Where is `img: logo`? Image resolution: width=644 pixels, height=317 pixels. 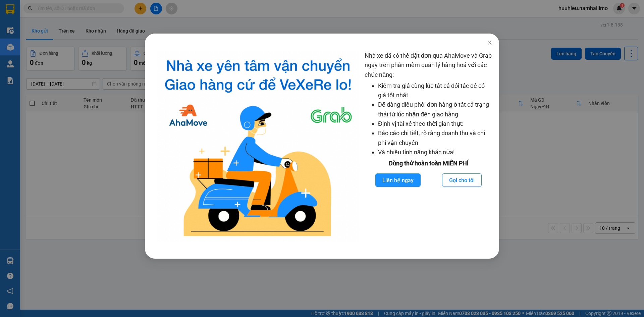
img: logo is located at coordinates (258, 146).